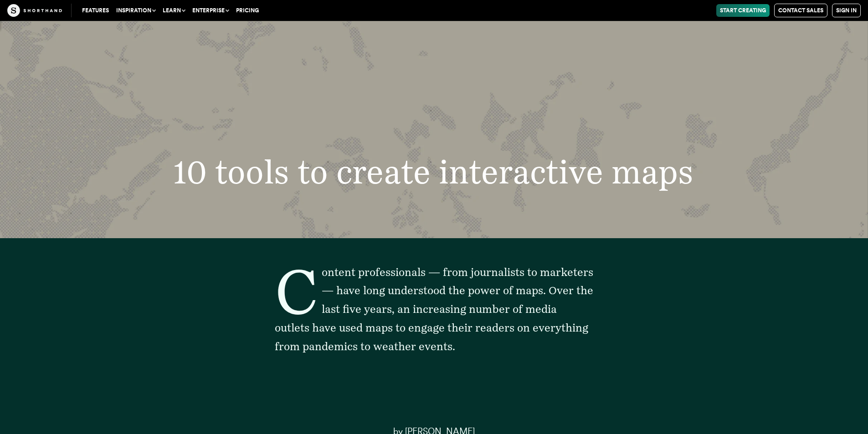  What do you see at coordinates (35, 10) in the screenshot?
I see `img: The Craft` at bounding box center [35, 10].